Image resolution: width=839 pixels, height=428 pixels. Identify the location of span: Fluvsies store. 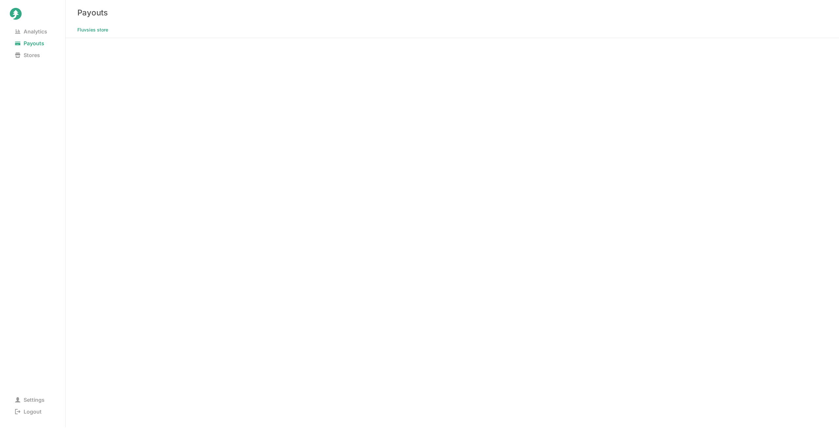
(93, 30).